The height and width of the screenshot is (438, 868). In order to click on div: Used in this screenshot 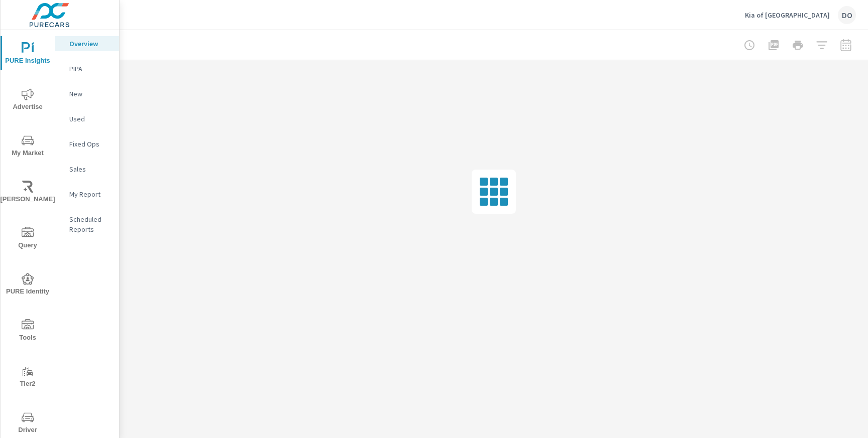, I will do `click(87, 119)`.